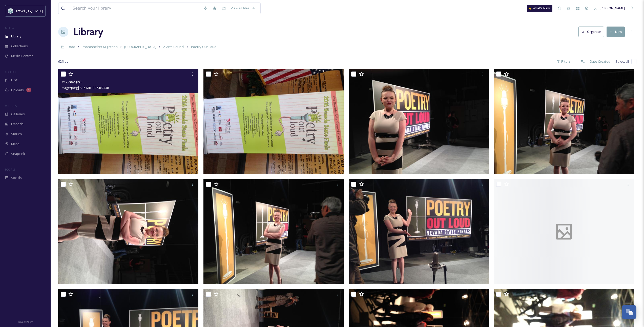  Describe the element at coordinates (128, 232) in the screenshot. I see `img: IMG_2862.JPG` at that location.